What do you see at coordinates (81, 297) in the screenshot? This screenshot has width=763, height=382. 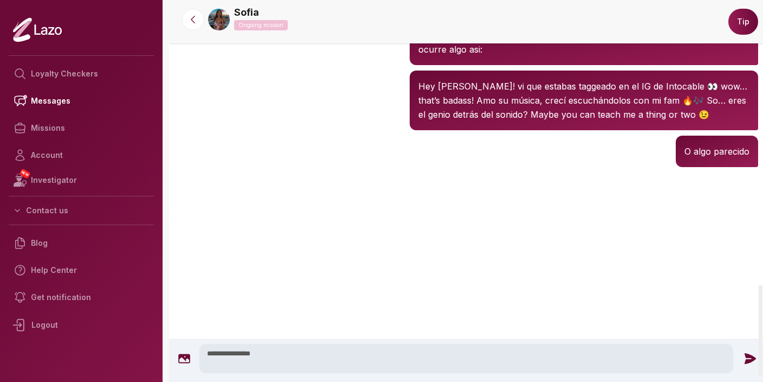 I see `a: Get notification` at bounding box center [81, 297].